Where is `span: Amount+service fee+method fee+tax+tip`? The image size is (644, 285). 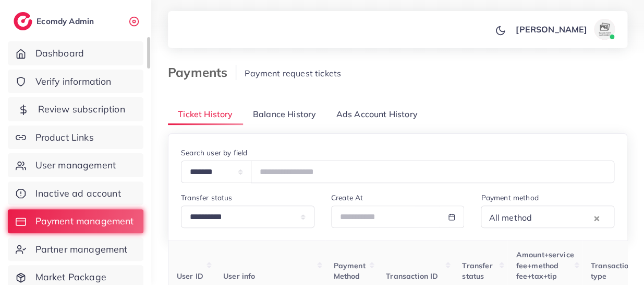 span: Amount+service fee+method fee+tax+tip is located at coordinates (545, 265).